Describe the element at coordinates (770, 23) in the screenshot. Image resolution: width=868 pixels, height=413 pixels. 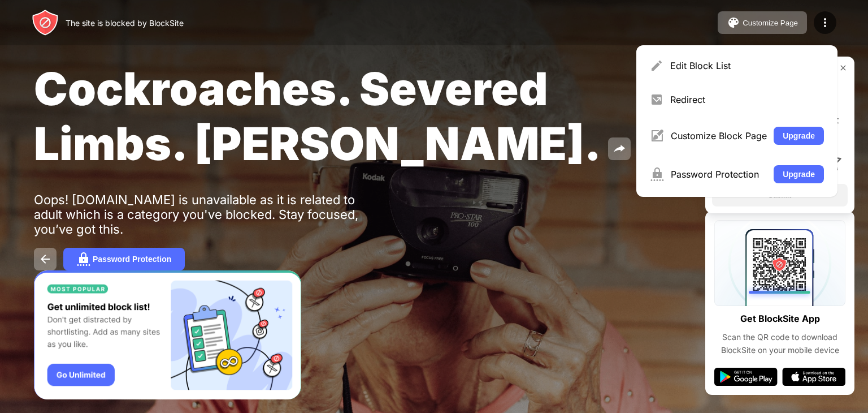
I see `div: Customize Page` at that location.